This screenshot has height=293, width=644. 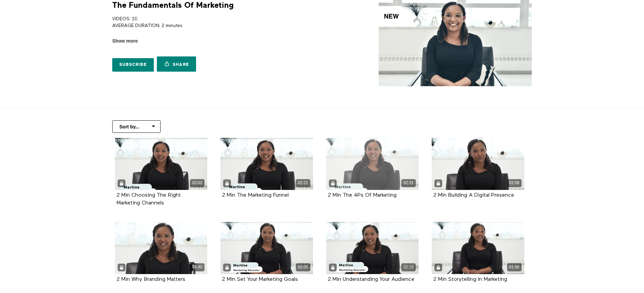 What do you see at coordinates (409, 267) in the screenshot?
I see `div: 02:19` at bounding box center [409, 267].